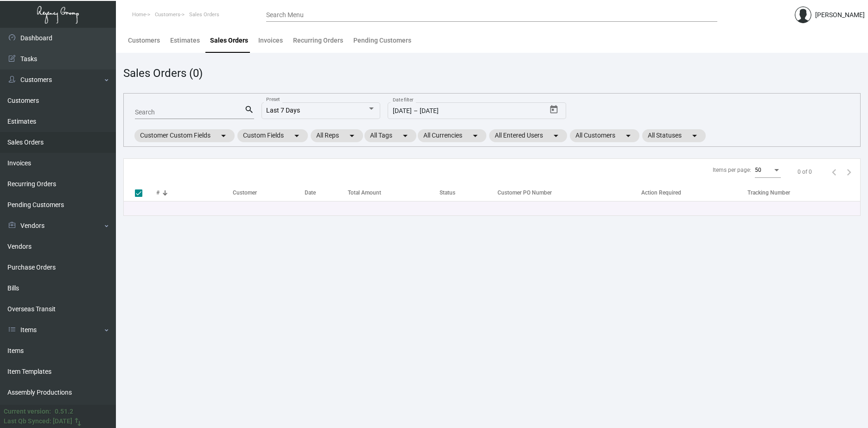  What do you see at coordinates (402, 112) in the screenshot?
I see `input: Start date` at bounding box center [402, 112].